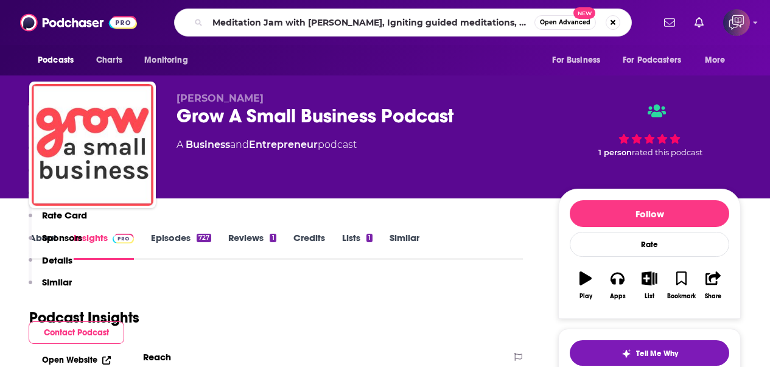 Image resolution: width=770 pixels, height=367 pixels. I want to click on button: tell me why sparkleTell Me Why, so click(650, 353).